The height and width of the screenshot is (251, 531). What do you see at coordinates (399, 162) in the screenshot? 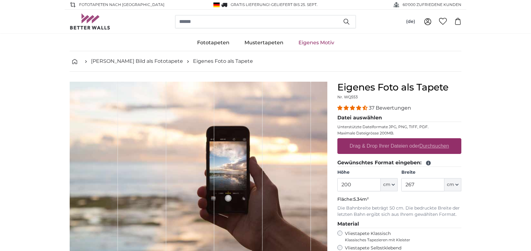
I see `legend: Gewünschtes Format eingeben:` at bounding box center [399, 162].